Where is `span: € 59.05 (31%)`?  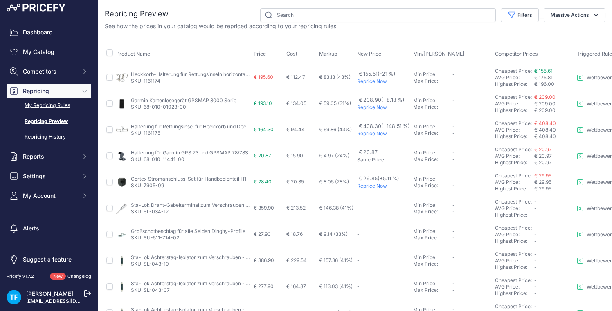
span: € 59.05 (31%) is located at coordinates (335, 103).